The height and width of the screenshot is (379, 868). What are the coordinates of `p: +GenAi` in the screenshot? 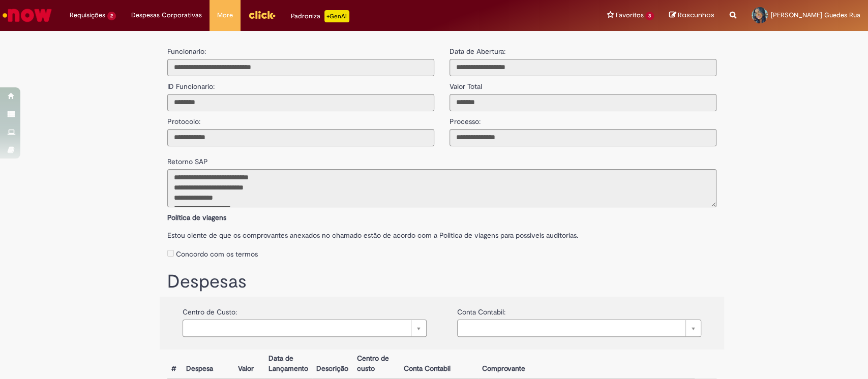 It's located at (337, 16).